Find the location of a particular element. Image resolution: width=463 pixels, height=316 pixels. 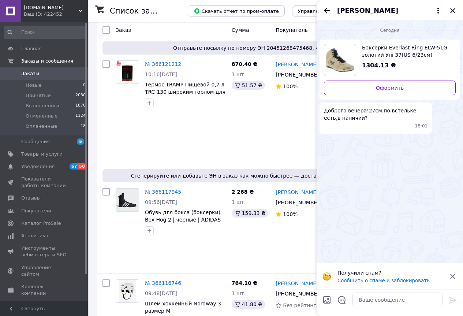

button: Сообщить о спаме и заблокировать is located at coordinates (384, 280).